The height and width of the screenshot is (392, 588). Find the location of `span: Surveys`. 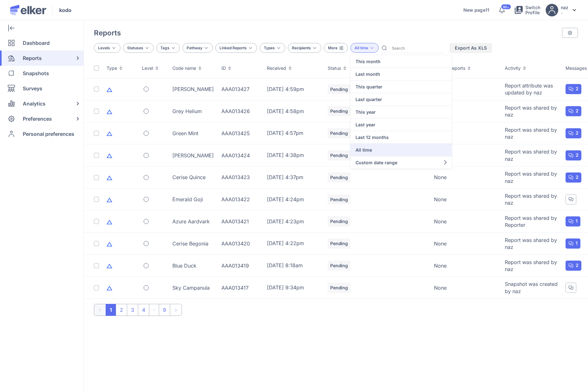

span: Surveys is located at coordinates (33, 88).